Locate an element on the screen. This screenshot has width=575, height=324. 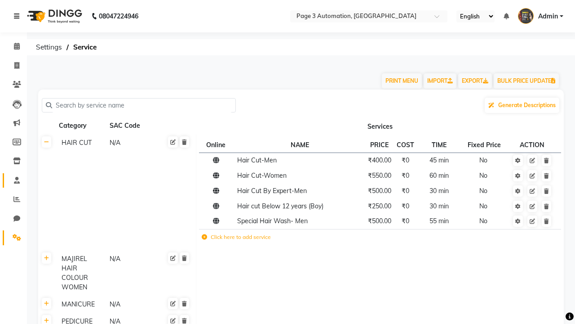
div: HAIR CUT is located at coordinates (81, 143).